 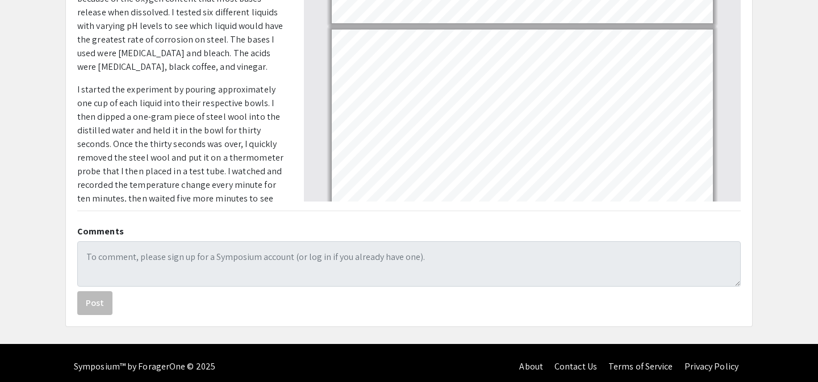 I want to click on span: I started the experiment by pouring approximately one cup of each liquid into their respective bo..., so click(x=180, y=164).